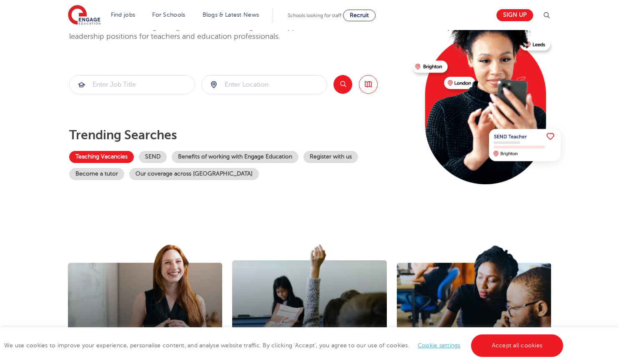  Describe the element at coordinates (330, 157) in the screenshot. I see `a: Register with us` at that location.